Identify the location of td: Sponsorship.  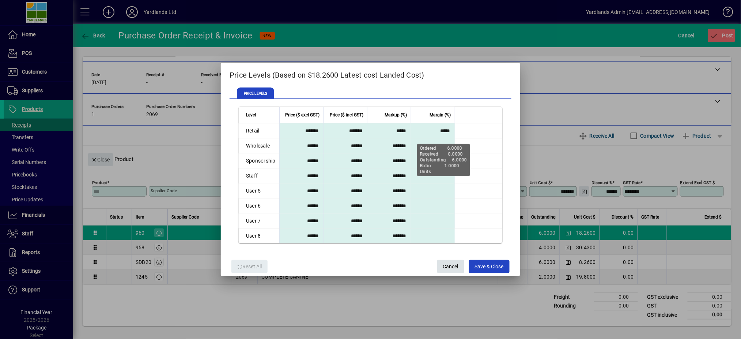
(259, 161).